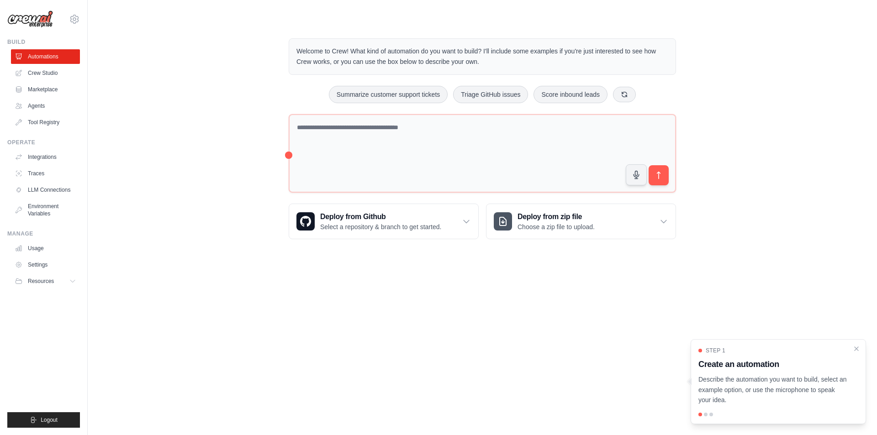 This screenshot has height=435, width=877. Describe the element at coordinates (491, 95) in the screenshot. I see `button: Triage GitHub issues` at that location.